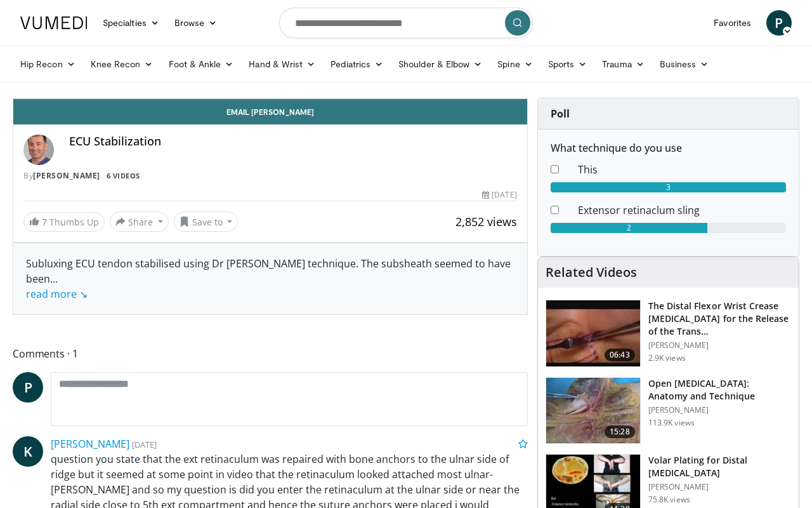 The image size is (812, 508). Describe the element at coordinates (270, 98) in the screenshot. I see `video-js: Video Player` at that location.